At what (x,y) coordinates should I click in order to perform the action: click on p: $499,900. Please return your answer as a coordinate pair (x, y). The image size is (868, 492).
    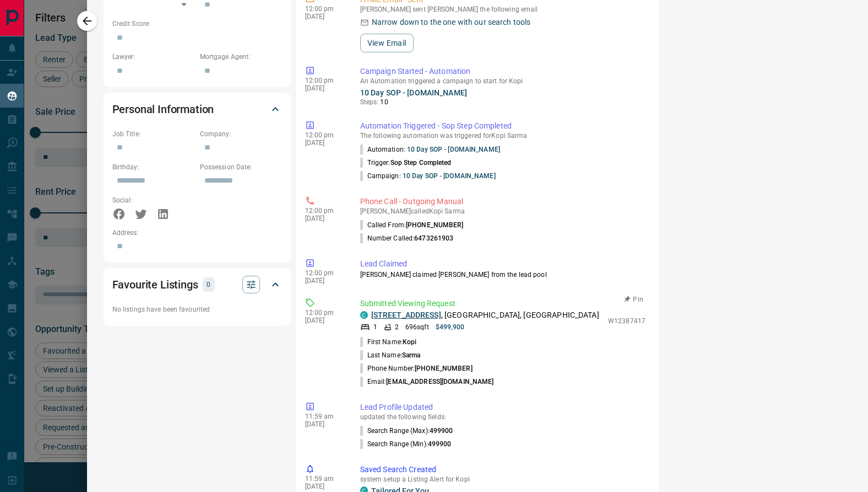
    Looking at the image, I should click on (450, 327).